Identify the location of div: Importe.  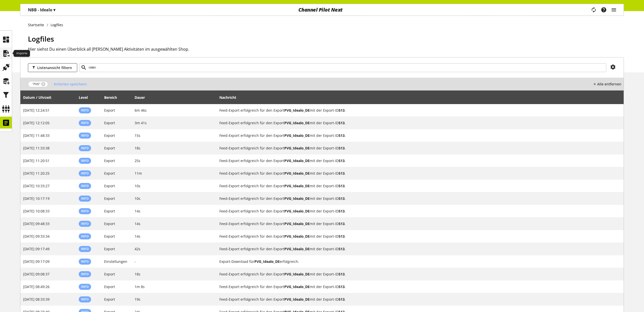
(22, 53).